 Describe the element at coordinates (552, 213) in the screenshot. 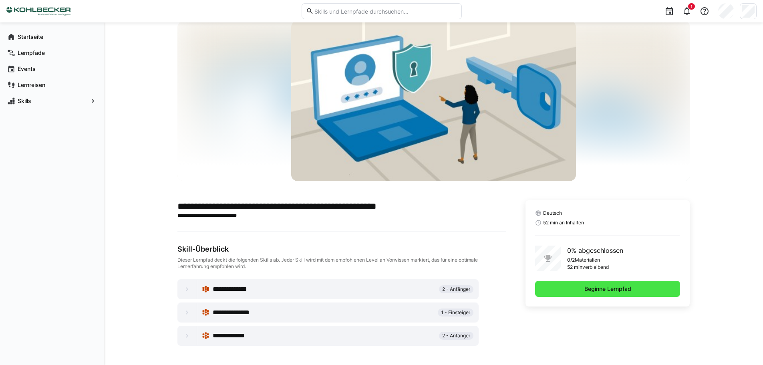

I see `span: Deutsch` at that location.